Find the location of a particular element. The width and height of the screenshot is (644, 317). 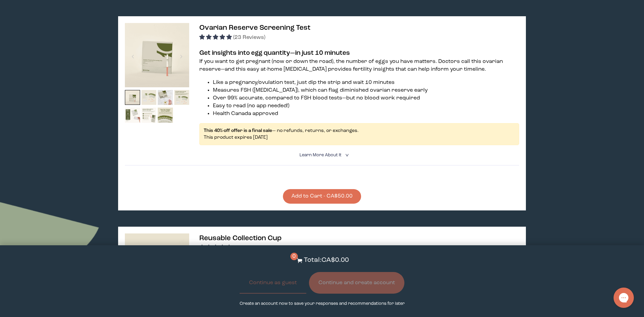

li: Like a pregnancy/ovulation test, just dip the strip and wait 10 minutes is located at coordinates (365, 83).